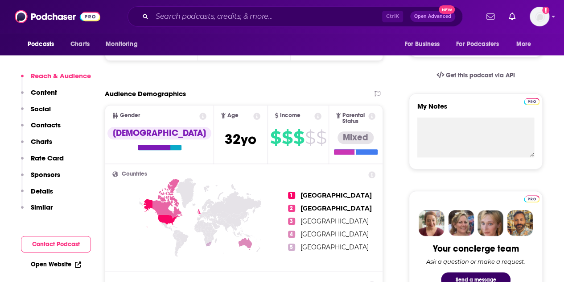 The height and width of the screenshot is (282, 564). Describe the element at coordinates (491, 223) in the screenshot. I see `img: Jules Profile` at that location.